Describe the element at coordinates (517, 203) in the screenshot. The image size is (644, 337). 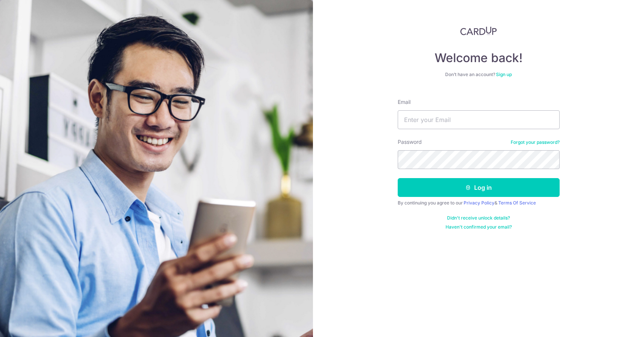
I see `a: Terms Of Service` at that location.